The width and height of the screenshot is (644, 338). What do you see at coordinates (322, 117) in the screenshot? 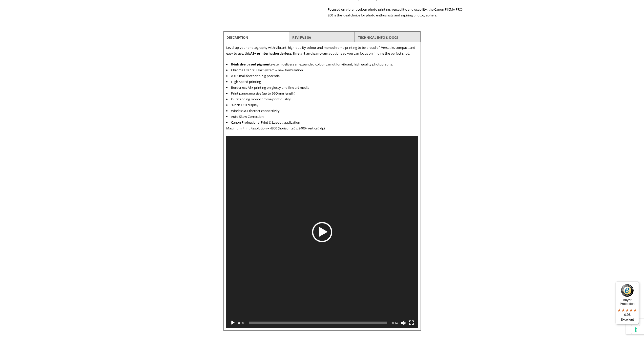
I see `li: Auto Skew Correction` at bounding box center [322, 117].